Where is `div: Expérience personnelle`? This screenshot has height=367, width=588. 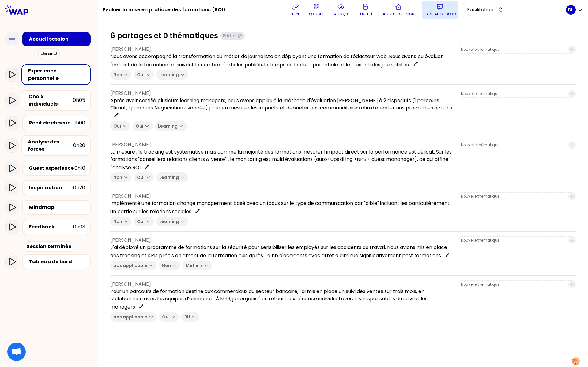
div: Expérience personnelle is located at coordinates (57, 75).